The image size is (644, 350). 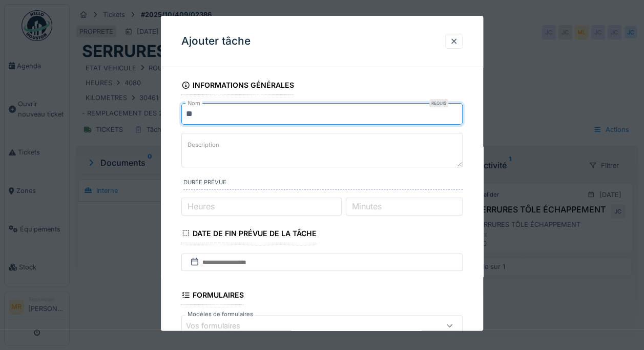 I want to click on label: Heures, so click(x=201, y=206).